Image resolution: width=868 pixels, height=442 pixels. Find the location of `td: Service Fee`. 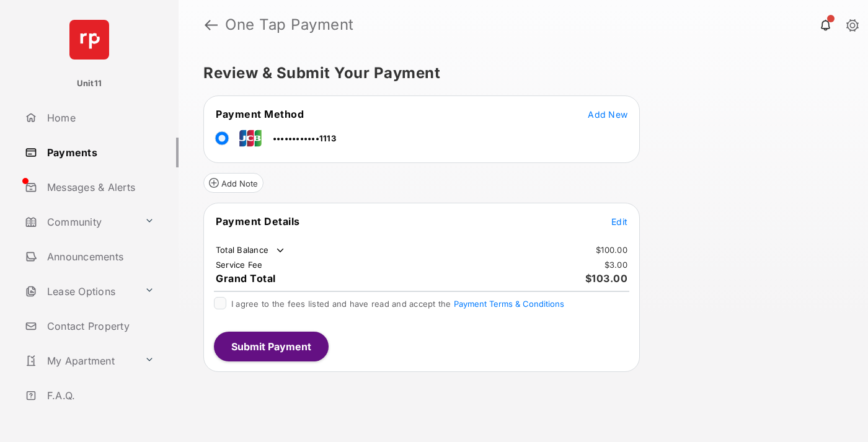

td: Service Fee is located at coordinates (239, 265).